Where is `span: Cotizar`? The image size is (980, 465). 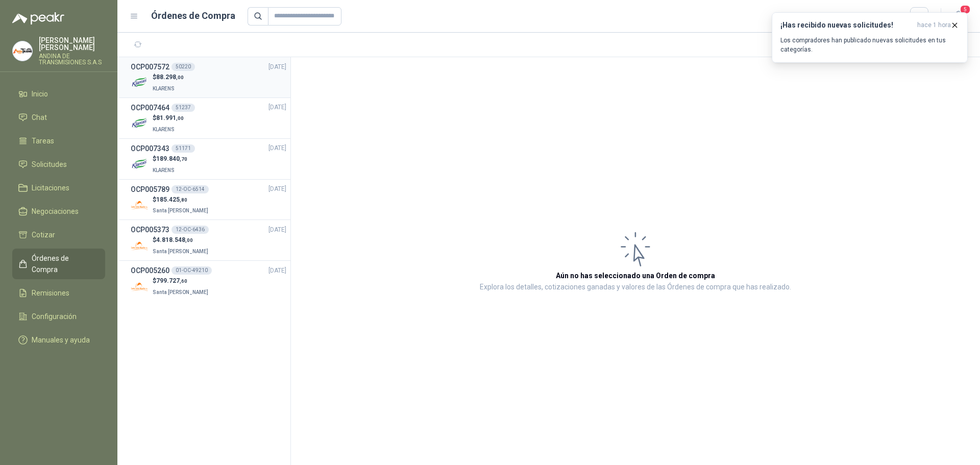
span: Cotizar is located at coordinates (43, 235).